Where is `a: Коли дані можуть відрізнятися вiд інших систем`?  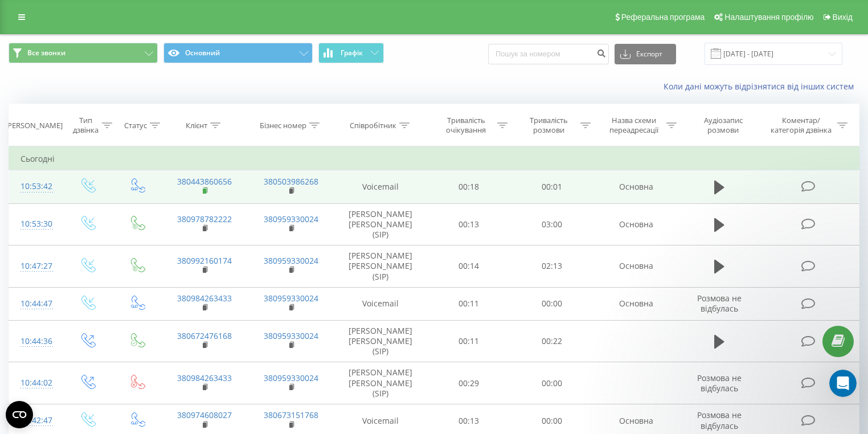 a: Коли дані можуть відрізнятися вiд інших систем is located at coordinates (762, 86).